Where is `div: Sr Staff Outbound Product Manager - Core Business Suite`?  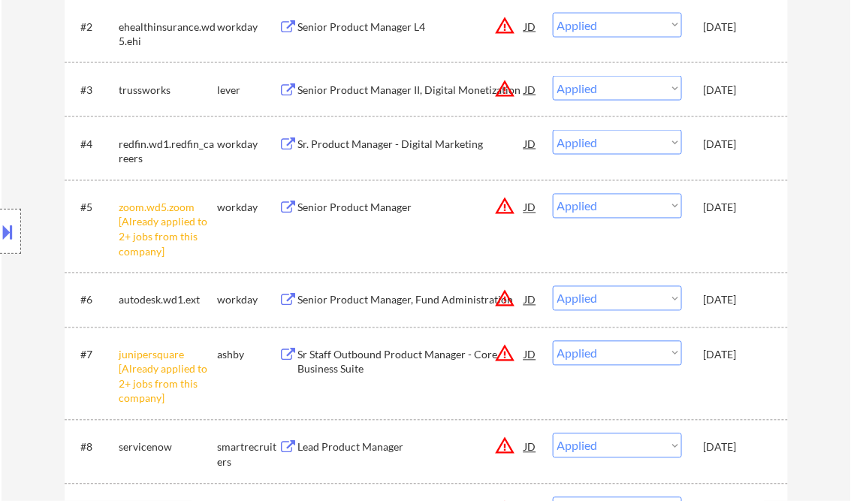
div: Sr Staff Outbound Product Manager - Core Business Suite is located at coordinates (412, 362).